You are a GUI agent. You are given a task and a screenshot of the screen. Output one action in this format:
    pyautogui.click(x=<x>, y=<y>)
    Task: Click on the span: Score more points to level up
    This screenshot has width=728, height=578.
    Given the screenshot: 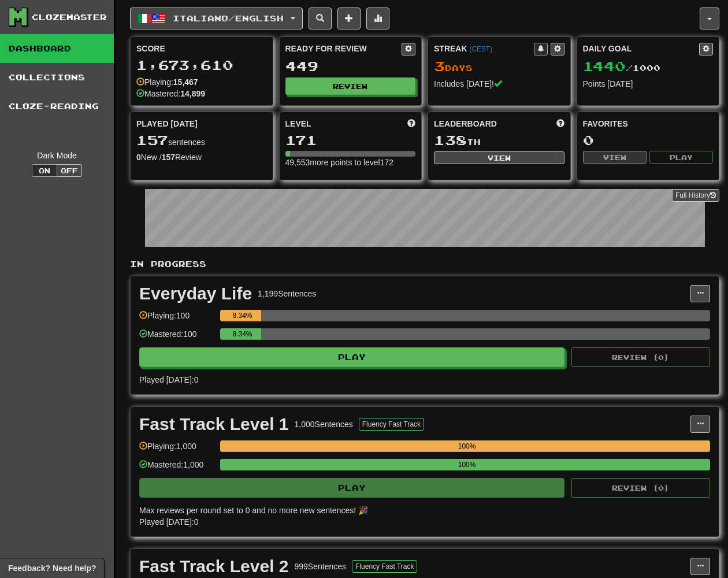 What is the action you would take?
    pyautogui.click(x=412, y=123)
    